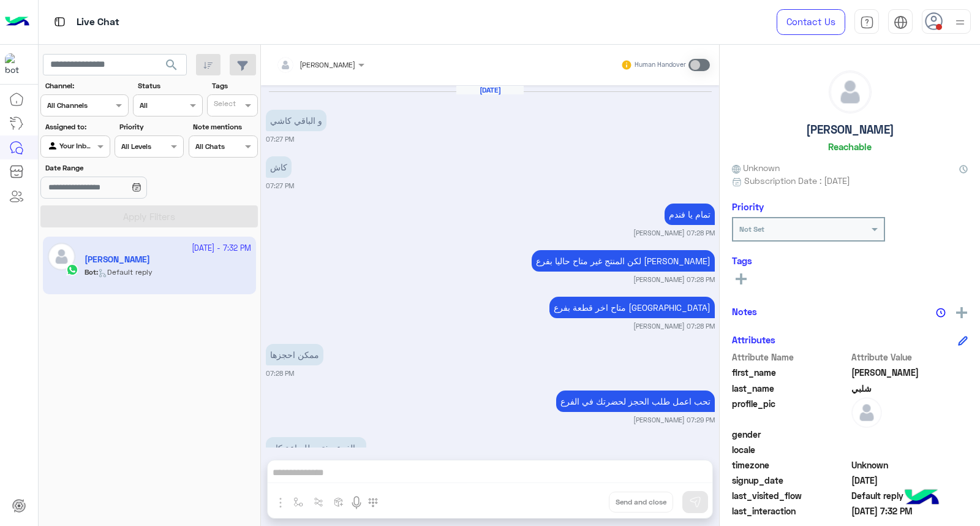 This screenshot has height=526, width=980. I want to click on span: 2025-09-23T13:29:43.405Z, so click(910, 480).